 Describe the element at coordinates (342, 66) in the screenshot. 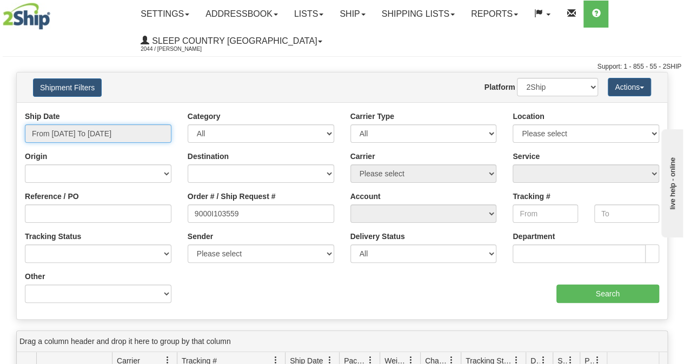

I see `div: Support: 1 - 855 - 55 - 2SHIP` at that location.